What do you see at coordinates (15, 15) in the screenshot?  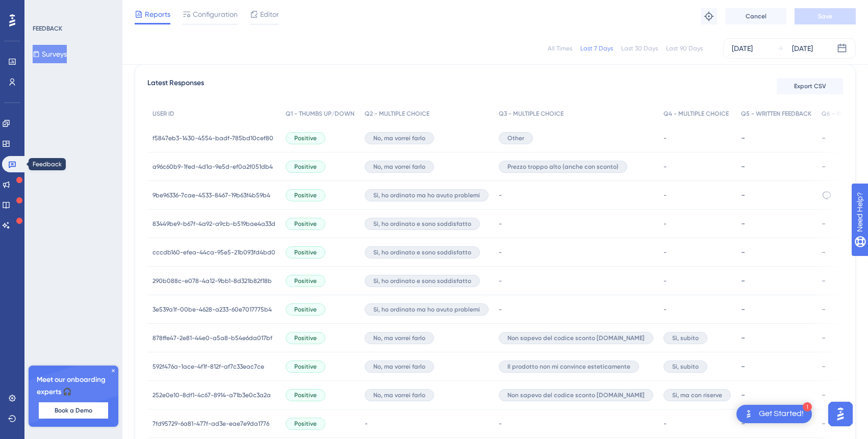 I see `button: Open AI Assistant Launcher` at bounding box center [15, 15].